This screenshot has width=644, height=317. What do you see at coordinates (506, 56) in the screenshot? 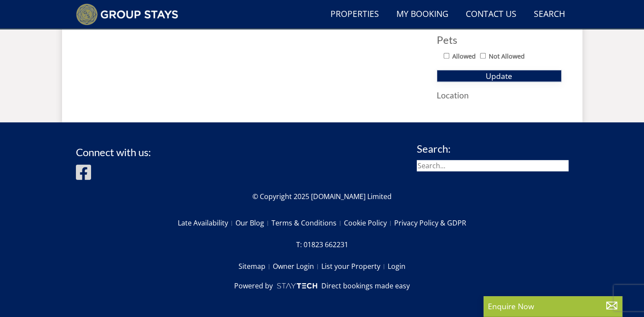
I see `label: Not Allowed` at bounding box center [506, 56].